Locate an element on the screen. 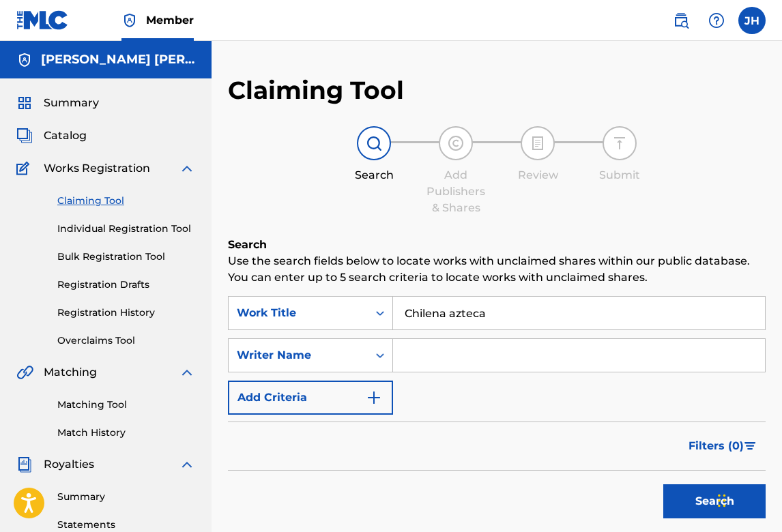 The image size is (782, 532). img: Catalog is located at coordinates (24, 135).